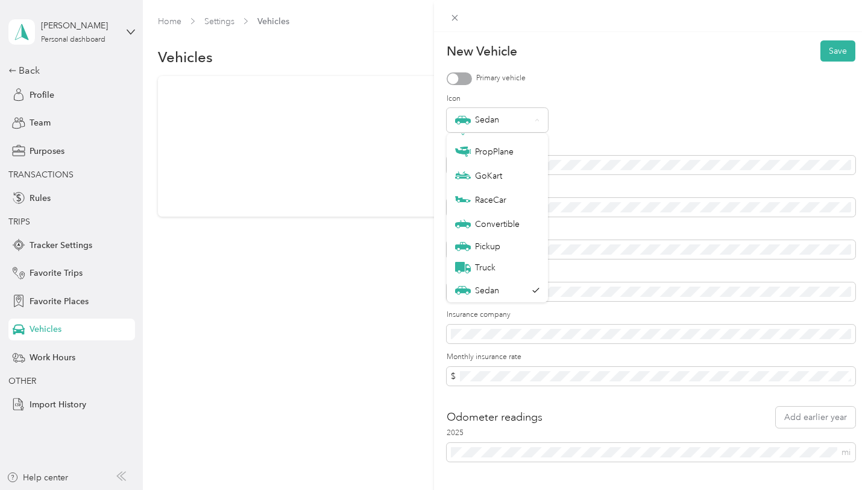 This screenshot has height=490, width=868. What do you see at coordinates (651, 99) in the screenshot?
I see `label: Icon` at bounding box center [651, 99].